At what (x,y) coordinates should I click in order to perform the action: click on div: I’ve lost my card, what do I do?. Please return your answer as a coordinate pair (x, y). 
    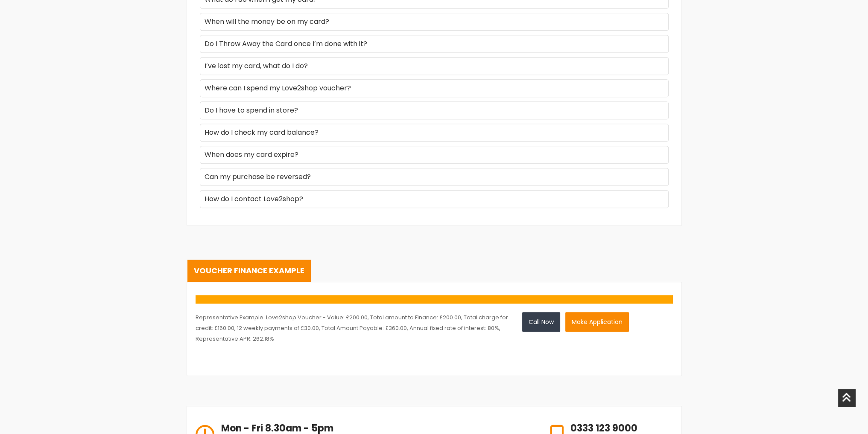
    Looking at the image, I should click on (434, 66).